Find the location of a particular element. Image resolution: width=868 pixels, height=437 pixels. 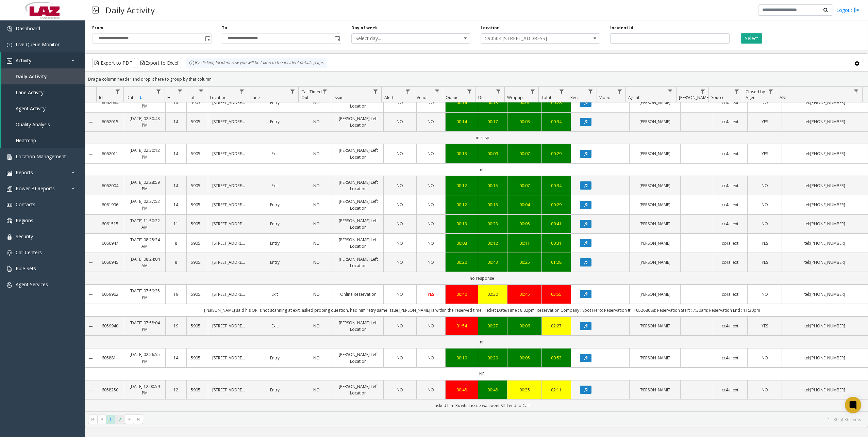

span: Lane Activity is located at coordinates (29, 92).